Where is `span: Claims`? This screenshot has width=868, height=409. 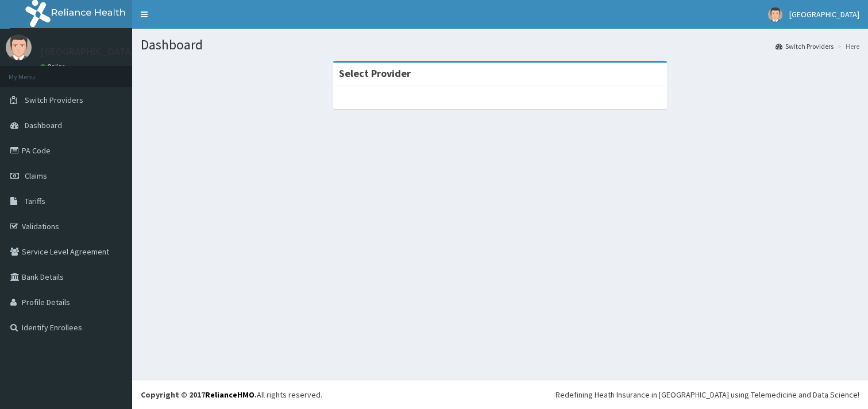 span: Claims is located at coordinates (36, 176).